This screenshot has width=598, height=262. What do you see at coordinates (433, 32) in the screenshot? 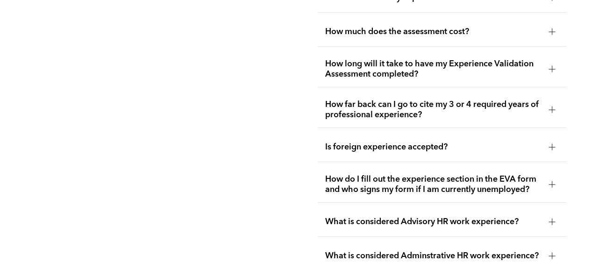
I see `span: How much does the assessment cost?` at bounding box center [433, 32].